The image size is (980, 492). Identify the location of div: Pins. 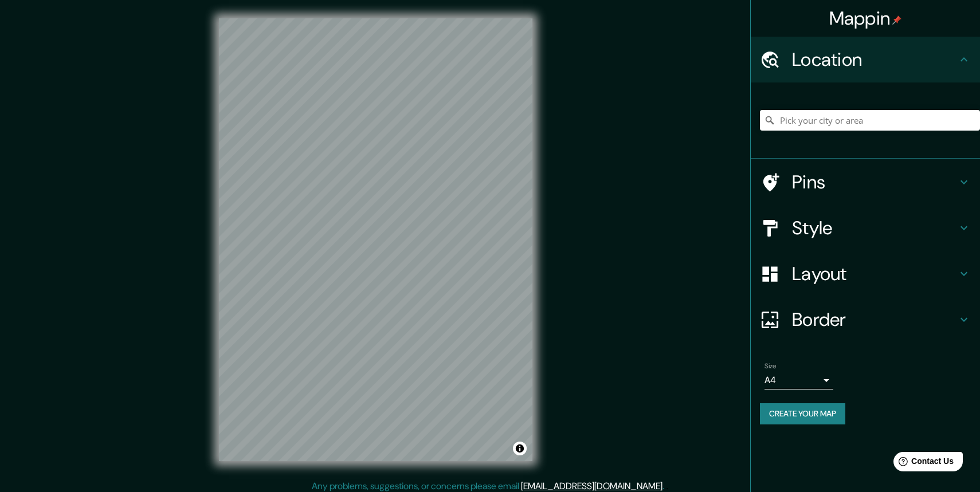
(866, 182).